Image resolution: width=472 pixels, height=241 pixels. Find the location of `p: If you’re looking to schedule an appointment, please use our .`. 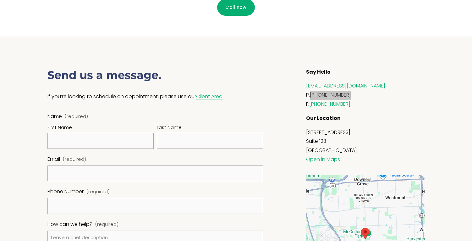

p: If you’re looking to schedule an appointment, please use our . is located at coordinates (155, 97).